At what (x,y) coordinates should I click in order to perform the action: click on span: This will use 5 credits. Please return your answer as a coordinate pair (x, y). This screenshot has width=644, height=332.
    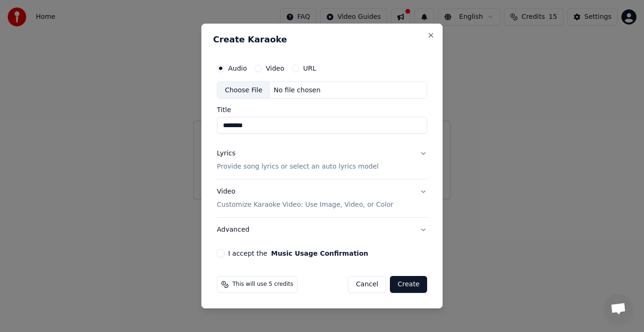
    Looking at the image, I should click on (262, 284).